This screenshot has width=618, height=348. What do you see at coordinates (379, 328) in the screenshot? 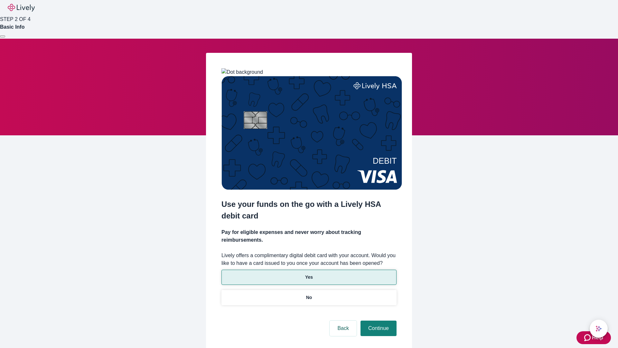
I see `button: Continue` at bounding box center [379, 328].